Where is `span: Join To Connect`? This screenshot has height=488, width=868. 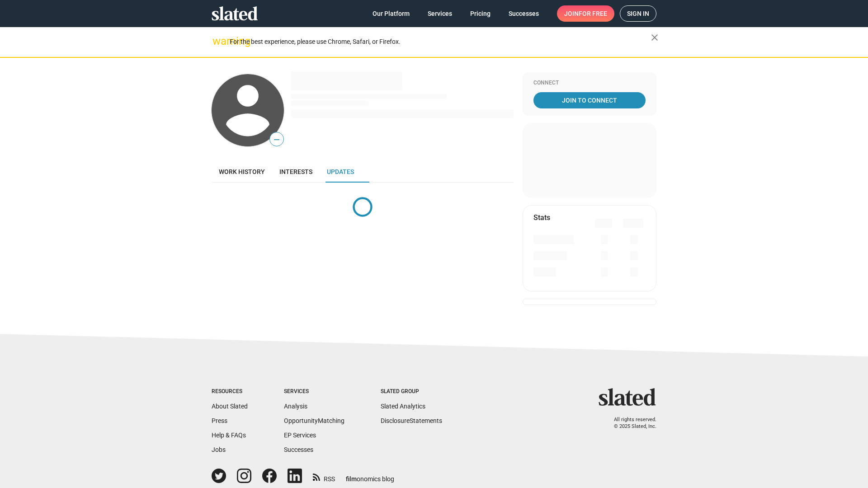
span: Join To Connect is located at coordinates (590, 100).